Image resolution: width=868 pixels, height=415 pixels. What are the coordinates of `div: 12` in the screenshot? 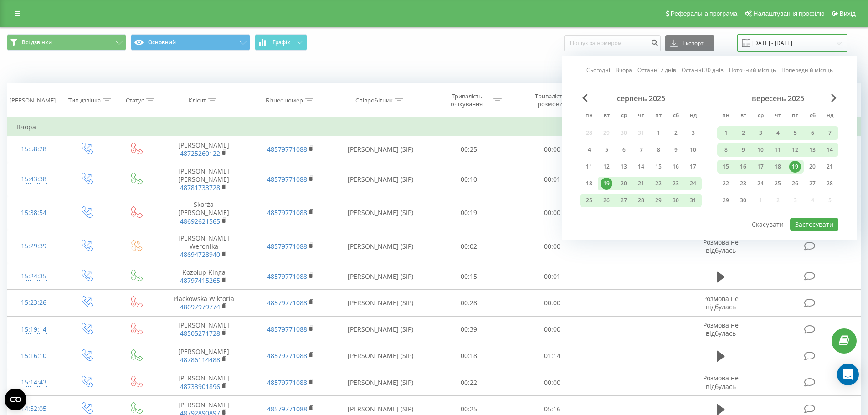 It's located at (607, 166).